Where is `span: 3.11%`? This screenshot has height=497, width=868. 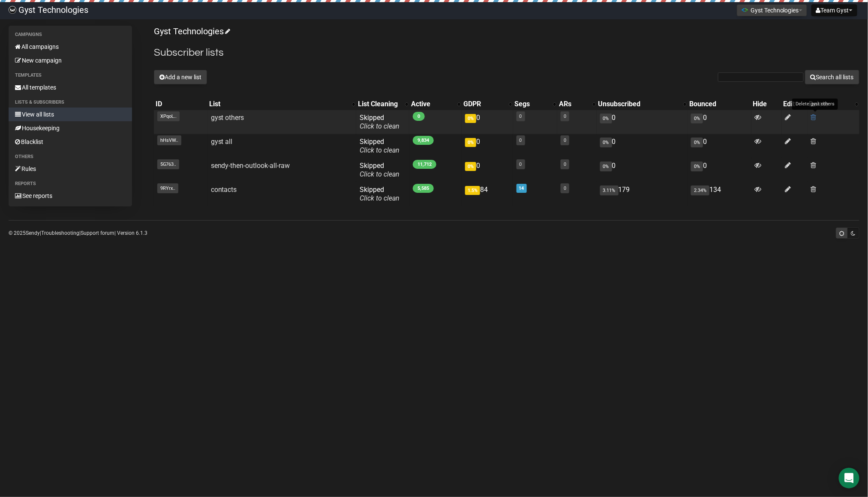
span: 3.11% is located at coordinates (609, 190).